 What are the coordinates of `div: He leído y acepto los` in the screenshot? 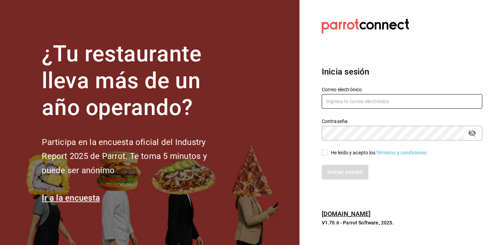 It's located at (379, 152).